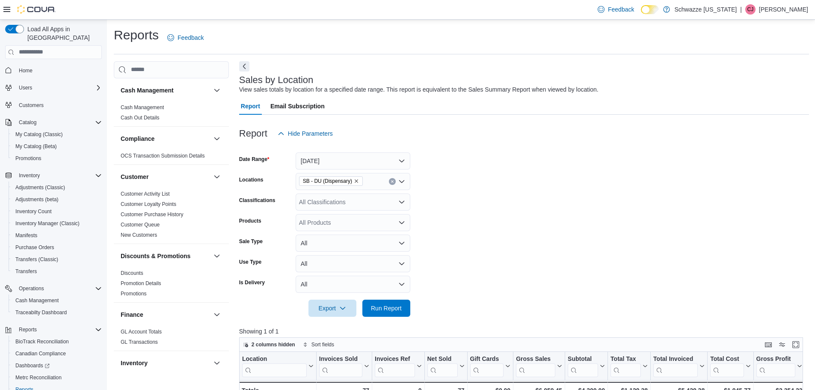  Describe the element at coordinates (145, 194) in the screenshot. I see `a: Customer Activity List` at that location.